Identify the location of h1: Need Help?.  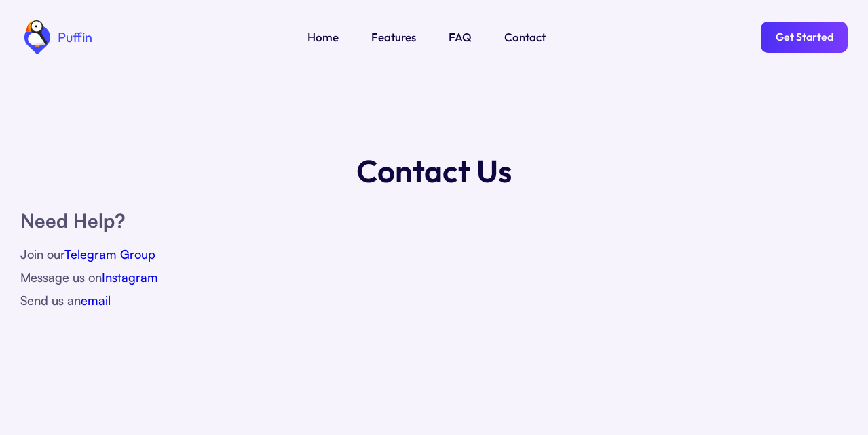
(433, 221).